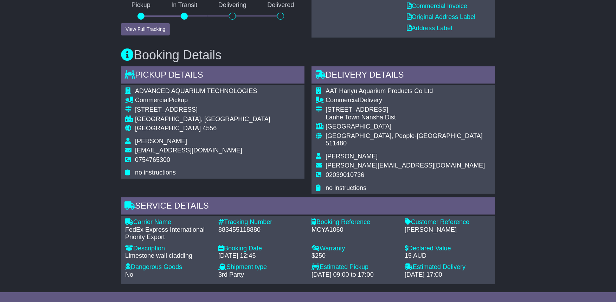 The height and width of the screenshot is (302, 616). Describe the element at coordinates (437, 6) in the screenshot. I see `a: Commercial Invoice` at that location.